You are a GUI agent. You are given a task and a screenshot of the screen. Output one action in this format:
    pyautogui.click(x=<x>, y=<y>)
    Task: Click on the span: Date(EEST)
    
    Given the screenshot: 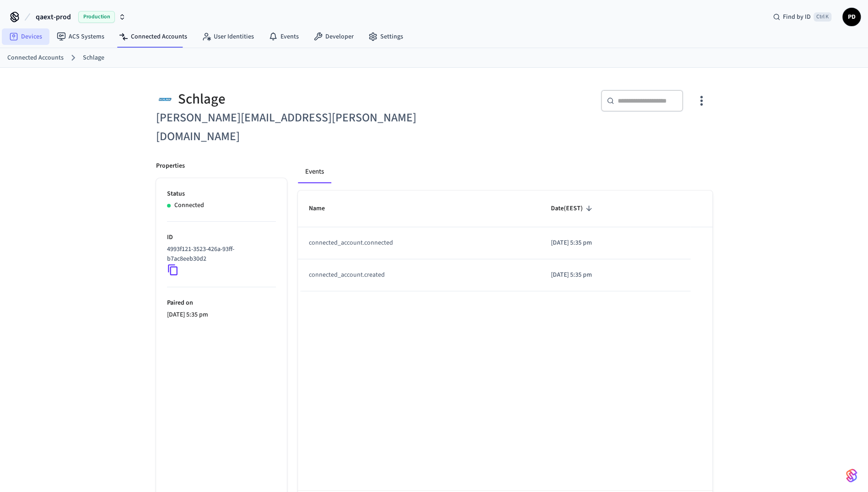 What is the action you would take?
    pyautogui.click(x=573, y=209)
    